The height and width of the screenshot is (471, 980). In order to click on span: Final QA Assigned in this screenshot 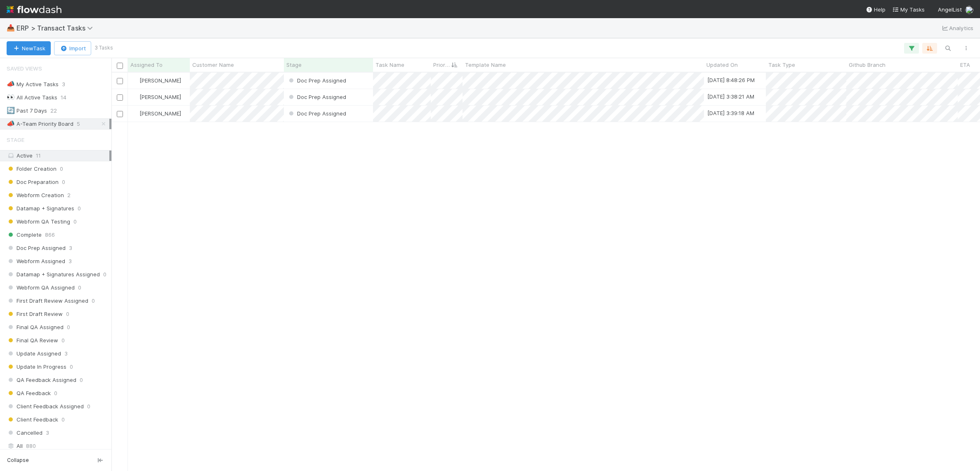, I will do `click(35, 327)`.